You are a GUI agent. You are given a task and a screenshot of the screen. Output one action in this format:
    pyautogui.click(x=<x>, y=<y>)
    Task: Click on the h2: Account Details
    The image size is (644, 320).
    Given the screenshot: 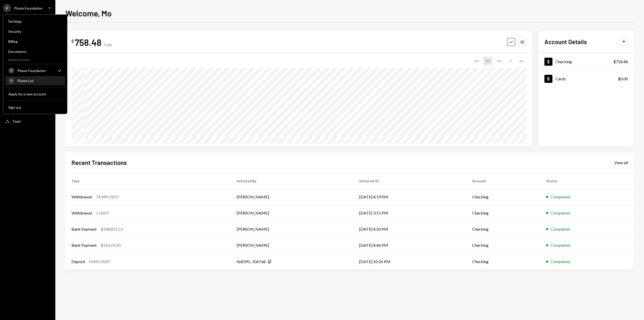 What is the action you would take?
    pyautogui.click(x=566, y=41)
    